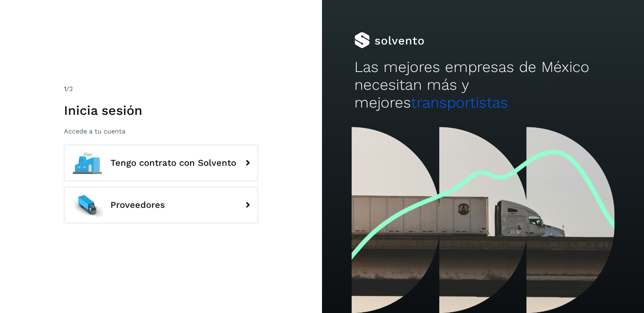 The image size is (644, 313). Describe the element at coordinates (137, 205) in the screenshot. I see `span: Proveedores` at that location.